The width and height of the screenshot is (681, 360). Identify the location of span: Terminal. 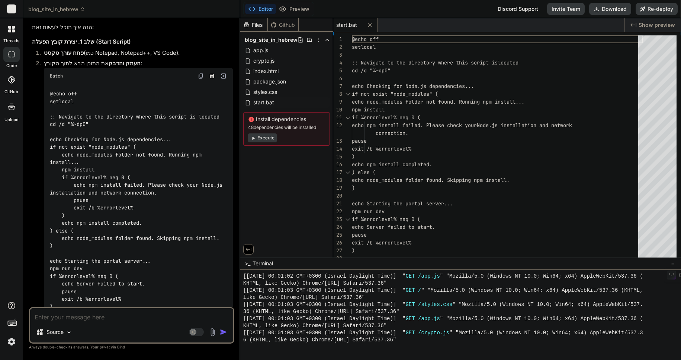
(263, 263).